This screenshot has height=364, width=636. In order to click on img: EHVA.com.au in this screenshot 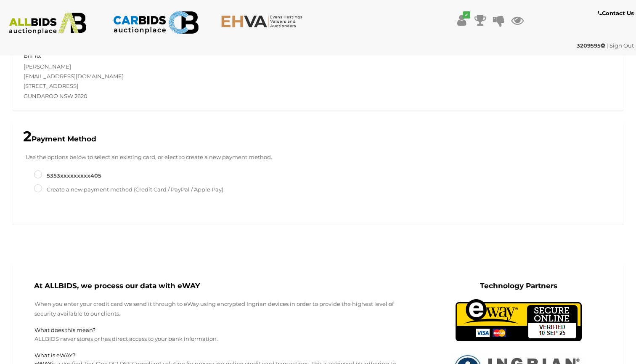, I will do `click(264, 21)`.